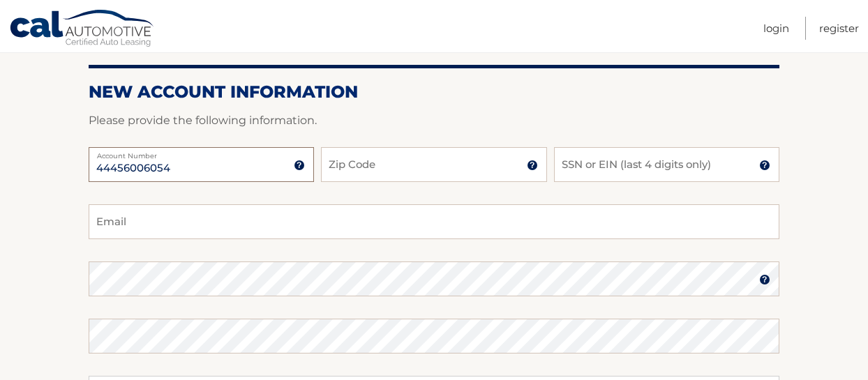  Describe the element at coordinates (666, 165) in the screenshot. I see `input: SSN or EIN (last 4 digits only)` at that location.